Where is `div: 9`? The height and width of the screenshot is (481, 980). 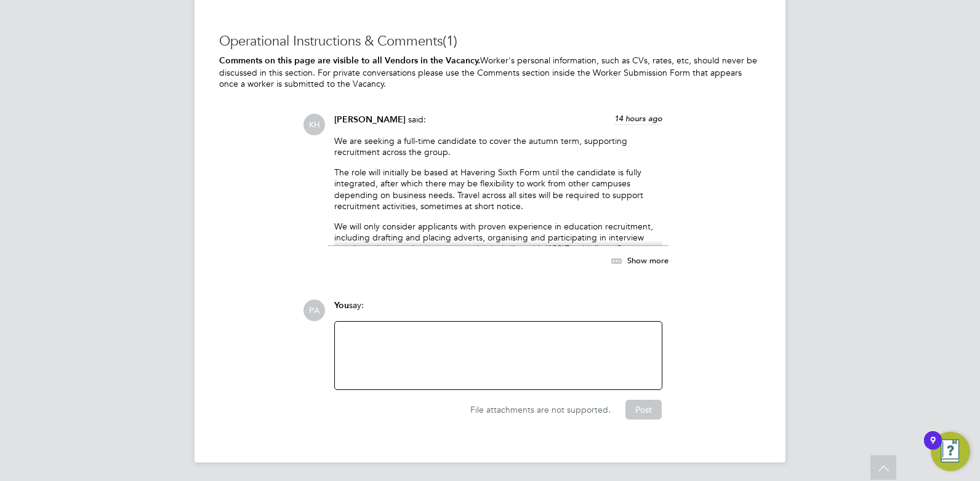 div: 9 is located at coordinates (932, 448).